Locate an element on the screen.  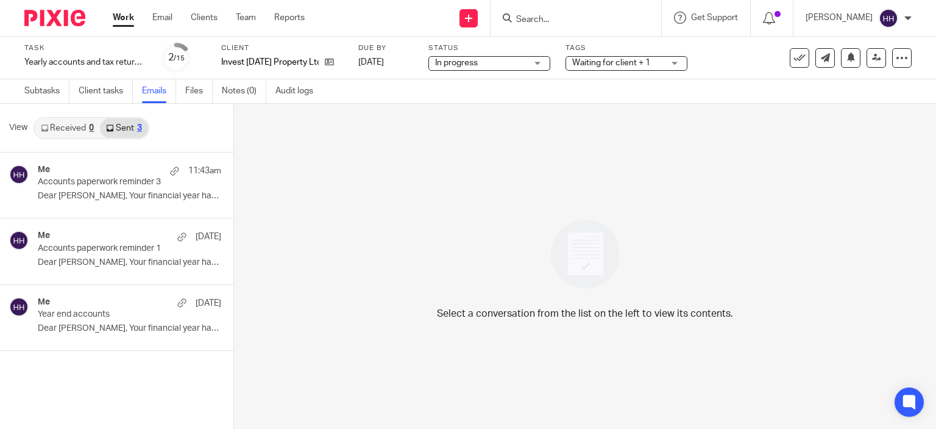
span: Waiting for client + 1 is located at coordinates (611, 63).